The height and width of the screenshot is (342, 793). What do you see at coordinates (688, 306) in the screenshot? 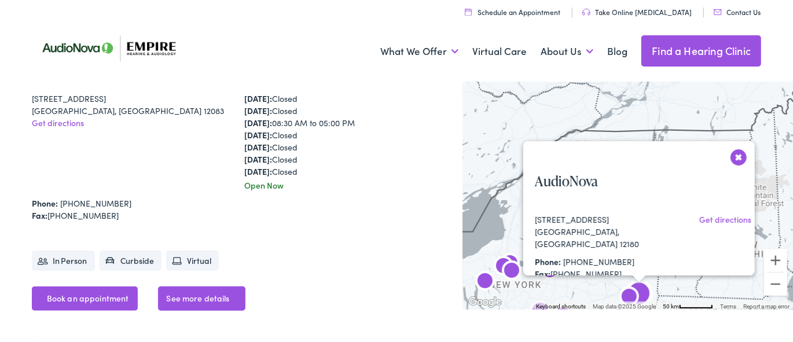
I see `button: Map Scale: 50 km per 55 pixels` at bounding box center [688, 306].